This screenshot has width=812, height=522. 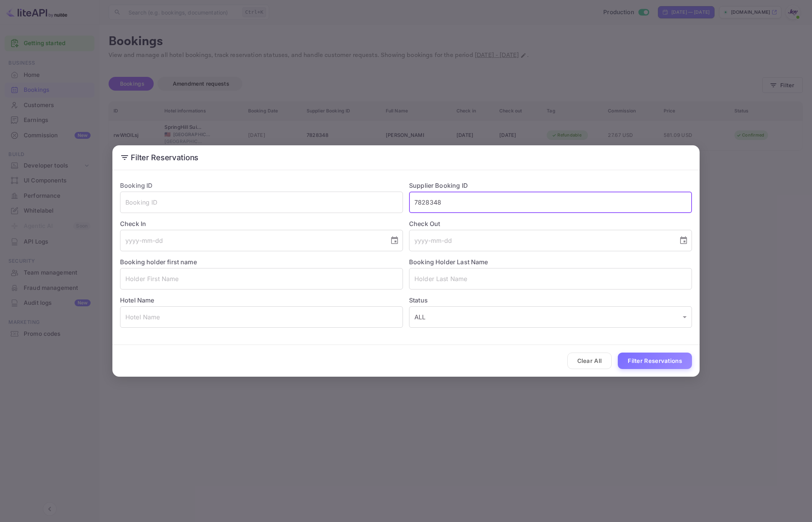 I want to click on label: Booking holder first name, so click(x=158, y=262).